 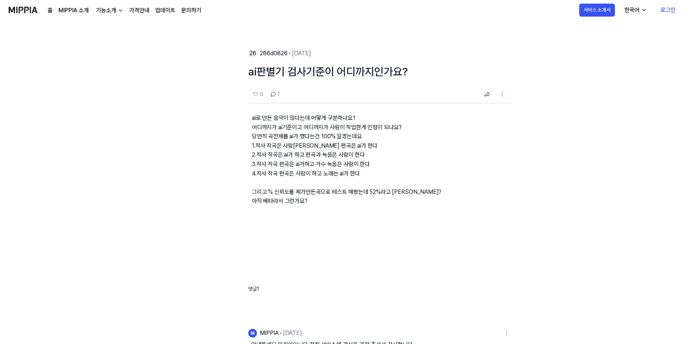 What do you see at coordinates (50, 10) in the screenshot?
I see `a: 홈` at bounding box center [50, 10].